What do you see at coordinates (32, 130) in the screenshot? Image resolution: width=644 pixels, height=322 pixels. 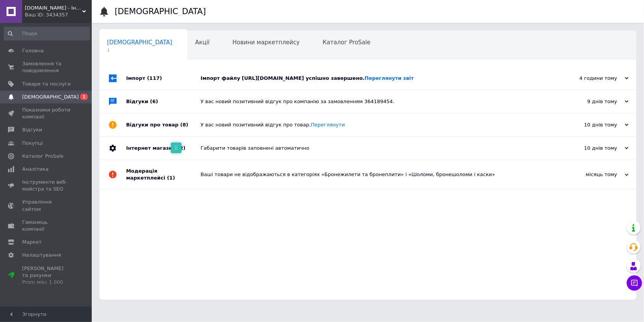 I see `span: Відгуки` at bounding box center [32, 130].